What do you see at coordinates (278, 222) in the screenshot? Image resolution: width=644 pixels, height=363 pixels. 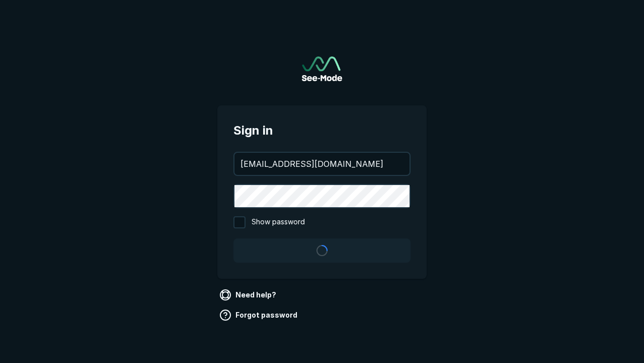 I see `span: Show password` at bounding box center [278, 222].